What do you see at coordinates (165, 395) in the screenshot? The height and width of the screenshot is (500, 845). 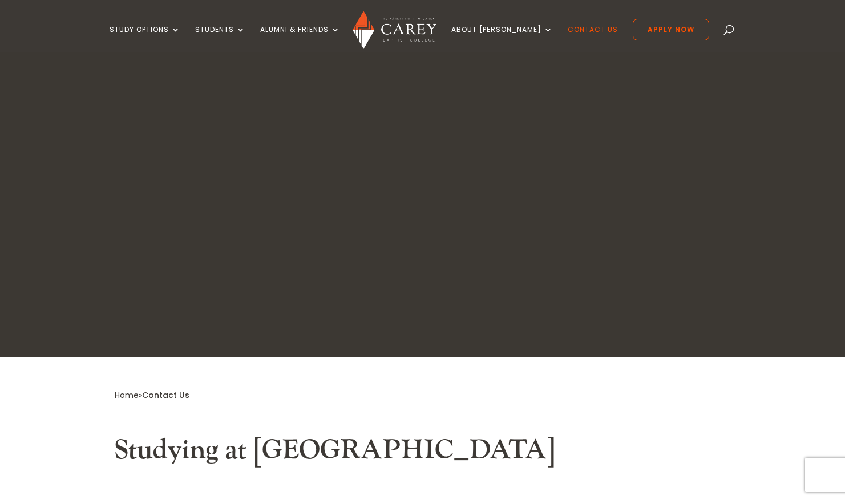 I see `span: Contact Us` at bounding box center [165, 395].